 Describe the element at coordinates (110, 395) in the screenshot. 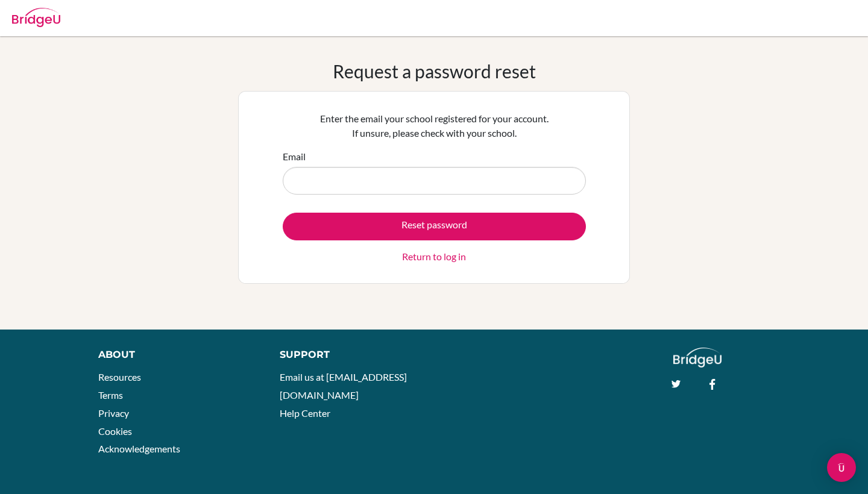

I see `a: Terms` at that location.